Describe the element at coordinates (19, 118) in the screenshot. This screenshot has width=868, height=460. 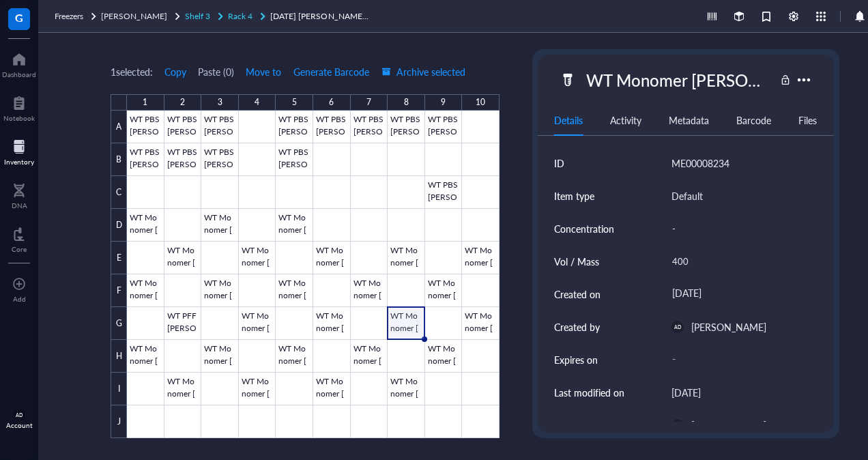
I see `div: Notebook` at that location.